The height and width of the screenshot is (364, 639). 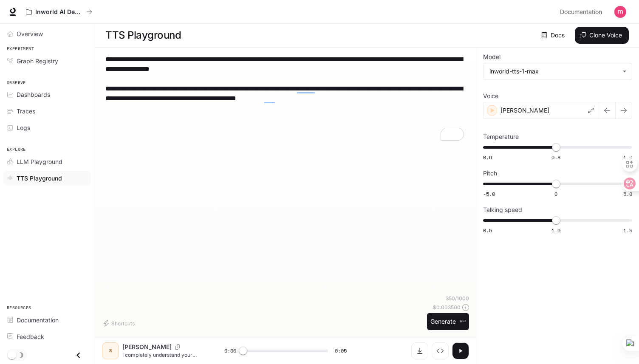 I want to click on p: I completely understand your frustration with this situation. Let me look into your account detai..., so click(x=164, y=355).